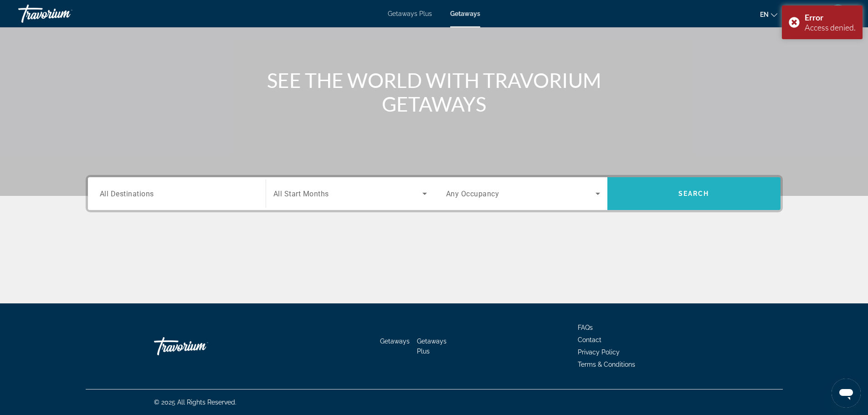 The width and height of the screenshot is (868, 415). Describe the element at coordinates (472, 194) in the screenshot. I see `span: Any Occupancy` at that location.